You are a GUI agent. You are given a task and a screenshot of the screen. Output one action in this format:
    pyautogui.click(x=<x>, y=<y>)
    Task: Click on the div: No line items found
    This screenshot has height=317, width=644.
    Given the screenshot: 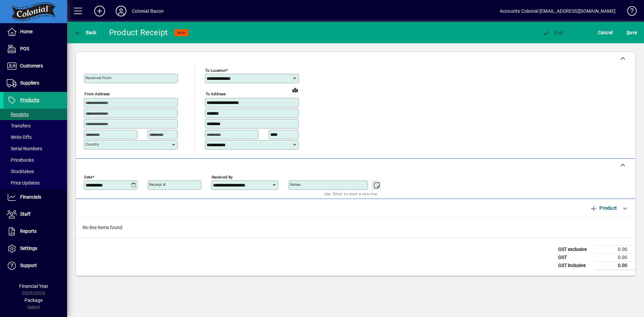 What is the action you would take?
    pyautogui.click(x=356, y=227)
    